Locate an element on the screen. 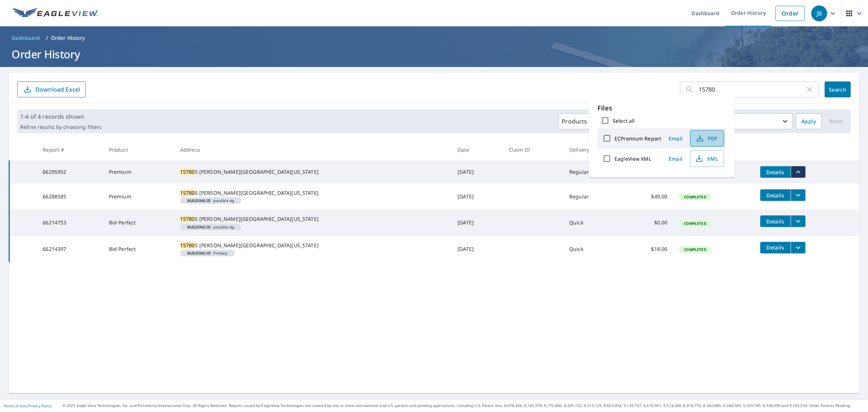  button: detailsBtn-66295952 is located at coordinates (776, 172).